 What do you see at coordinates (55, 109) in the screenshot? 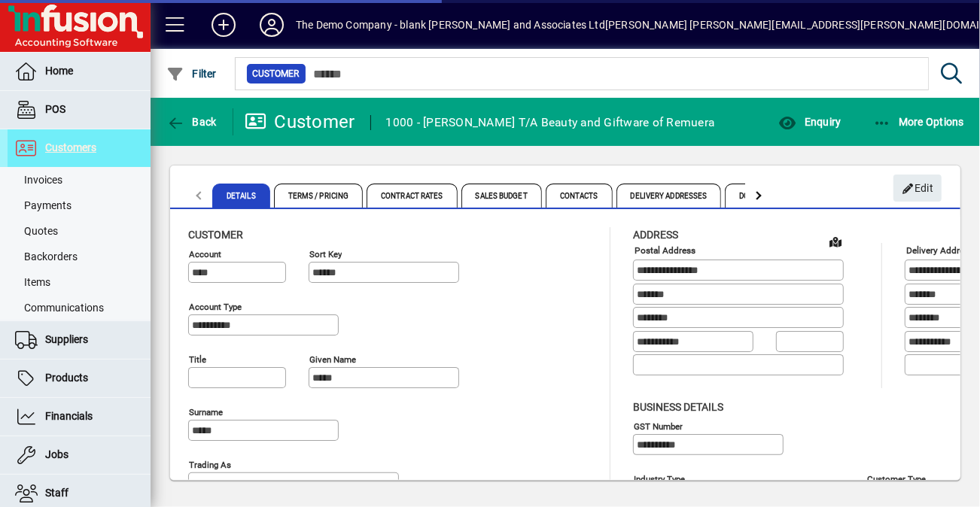
I see `span: POS` at bounding box center [55, 109].